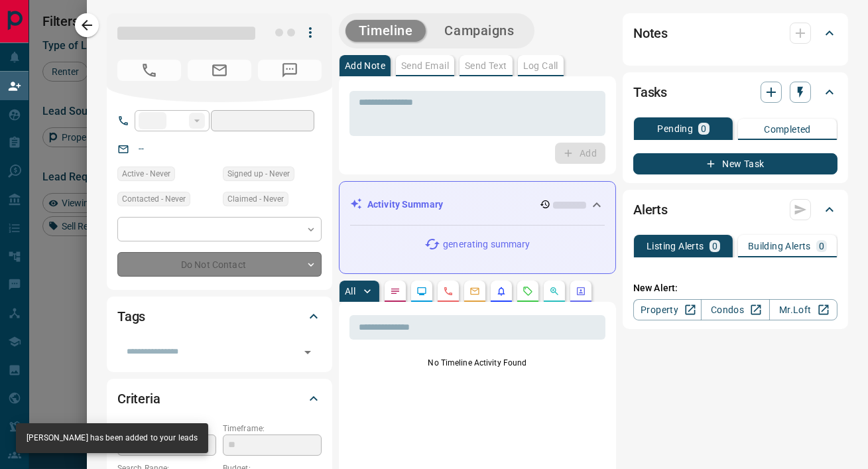 Image resolution: width=868 pixels, height=469 pixels. What do you see at coordinates (477, 204) in the screenshot?
I see `div: Activity Summary` at bounding box center [477, 204].